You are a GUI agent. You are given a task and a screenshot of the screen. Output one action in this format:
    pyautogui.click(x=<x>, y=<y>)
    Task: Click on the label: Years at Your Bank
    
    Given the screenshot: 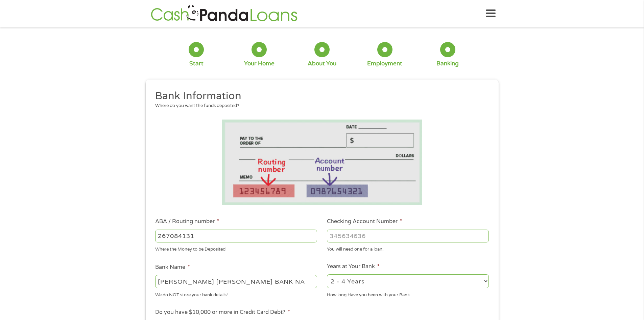 What is the action you would take?
    pyautogui.click(x=353, y=266)
    